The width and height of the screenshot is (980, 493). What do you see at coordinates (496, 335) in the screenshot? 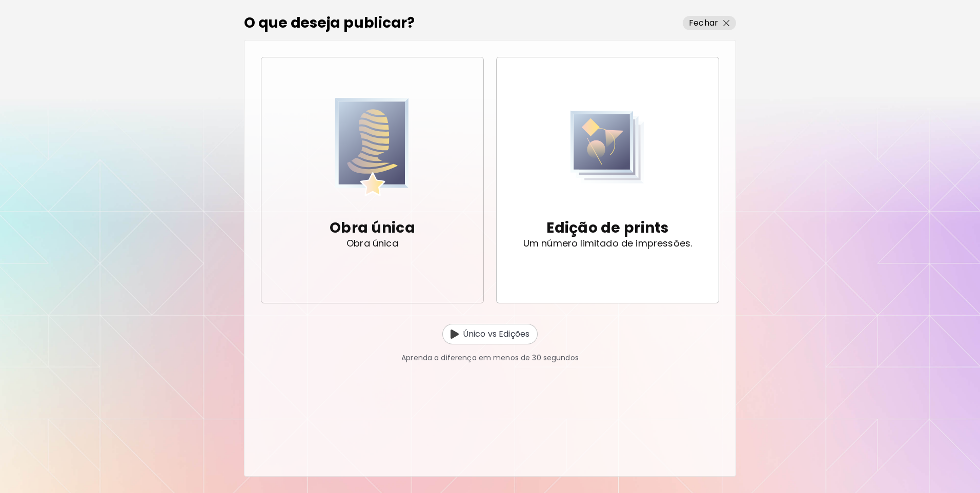
I see `p: Único vs Edições` at bounding box center [496, 335].